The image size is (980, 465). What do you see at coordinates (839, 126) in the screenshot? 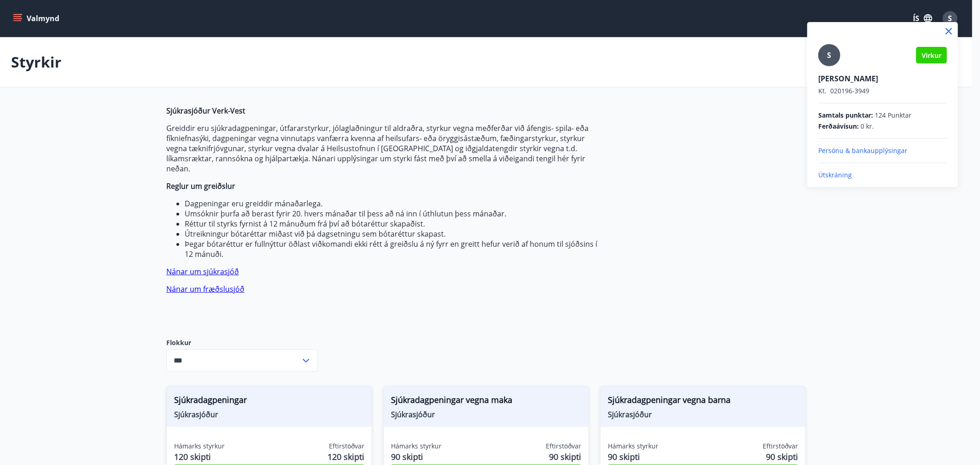
I see `span: Ferðaávísun :` at bounding box center [839, 126].